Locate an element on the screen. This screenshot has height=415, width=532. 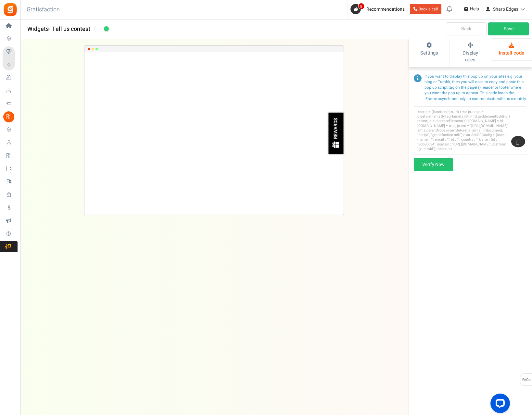
span: Sharp Edges is located at coordinates (506, 9).